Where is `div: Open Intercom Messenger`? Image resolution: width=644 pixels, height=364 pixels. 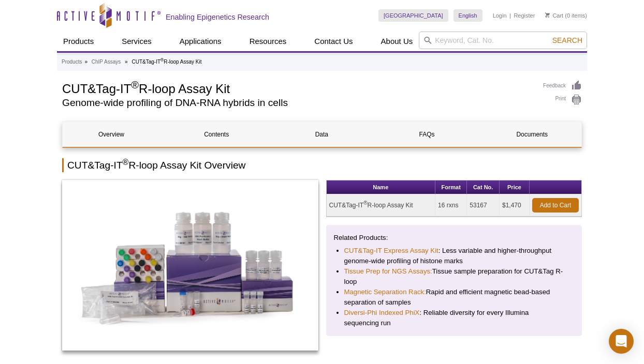 div: Open Intercom Messenger is located at coordinates (621, 342).